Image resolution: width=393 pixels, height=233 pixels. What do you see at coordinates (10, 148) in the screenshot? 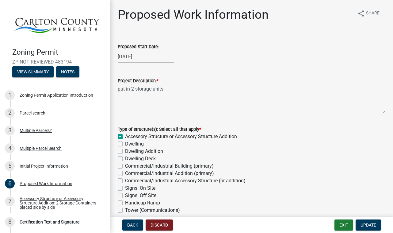
I see `div: 4` at bounding box center [10, 148].